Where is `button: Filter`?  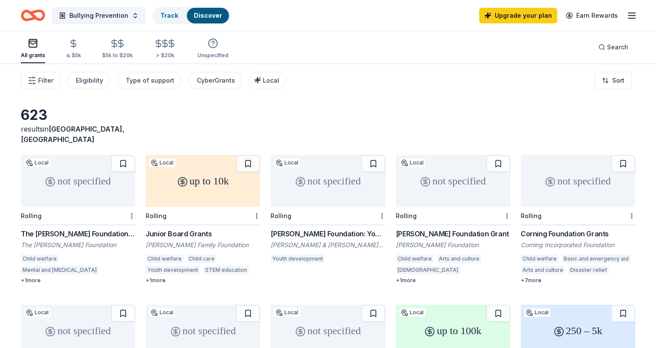
button: Filter is located at coordinates (40, 81).